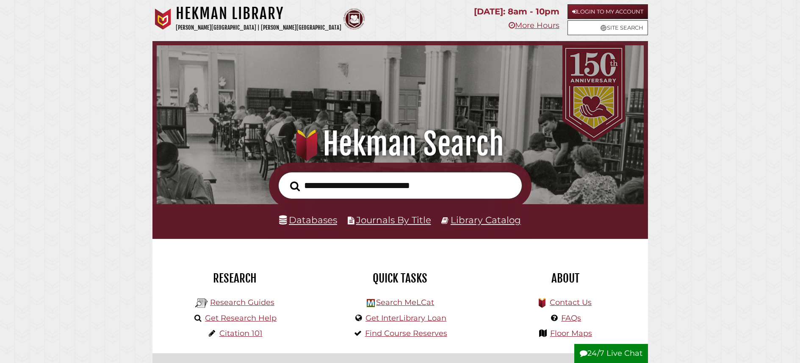  What do you see at coordinates (241, 333) in the screenshot?
I see `a: Citation 101` at bounding box center [241, 333].